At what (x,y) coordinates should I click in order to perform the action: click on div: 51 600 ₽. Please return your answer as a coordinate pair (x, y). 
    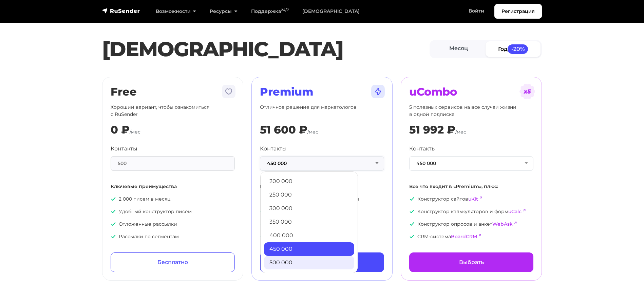
    Looking at the image, I should click on (283, 130).